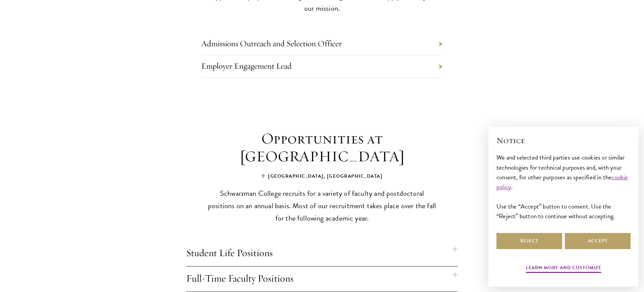 The width and height of the screenshot is (644, 292). Describe the element at coordinates (563, 186) in the screenshot. I see `div: We and selected third parties use cookies or similar technologies for technical purposes and, wit...` at that location.